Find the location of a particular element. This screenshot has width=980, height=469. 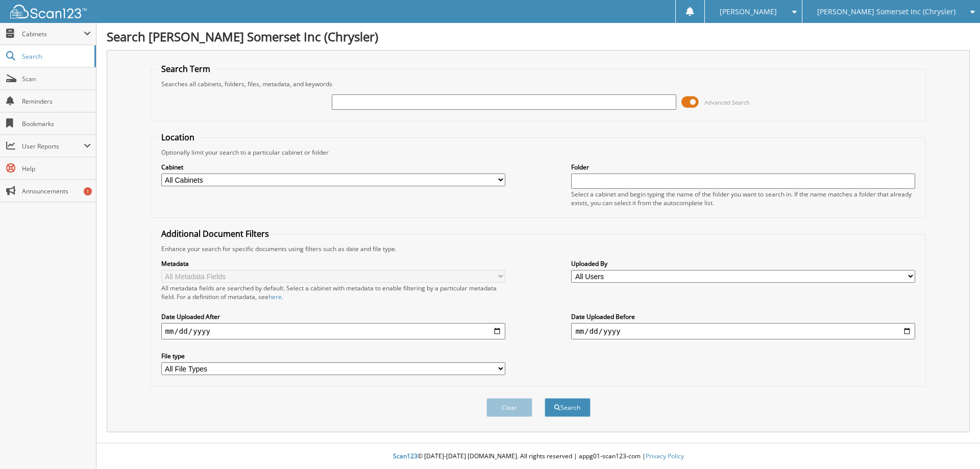

div: Enhance your search for specific documents using filters such as date and file type. is located at coordinates (539, 249).